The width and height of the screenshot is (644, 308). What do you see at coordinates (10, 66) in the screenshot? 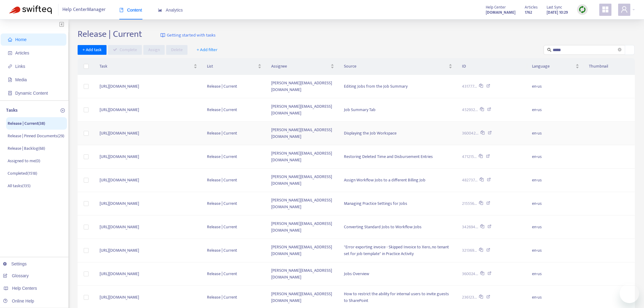
I see `span: link` at bounding box center [10, 66].